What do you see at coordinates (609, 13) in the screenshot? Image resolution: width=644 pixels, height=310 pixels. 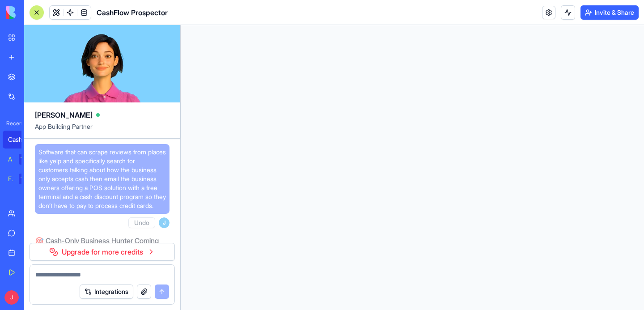 I see `button: Invite & Share` at bounding box center [609, 13].